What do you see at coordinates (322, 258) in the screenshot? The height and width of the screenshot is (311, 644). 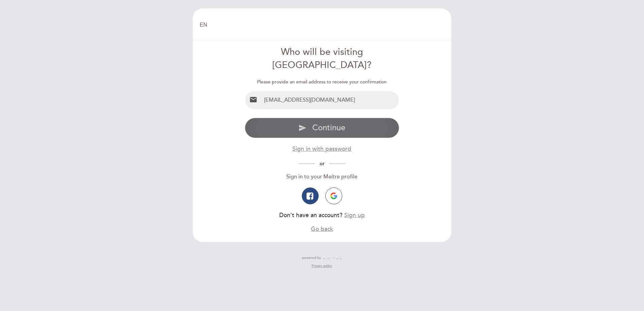 I see `a: powered by` at bounding box center [322, 258].